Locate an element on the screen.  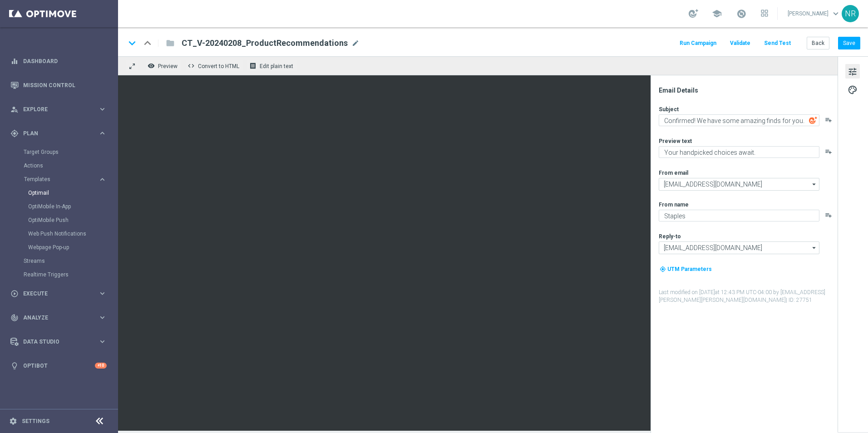
i: equalizer is located at coordinates (15, 61).